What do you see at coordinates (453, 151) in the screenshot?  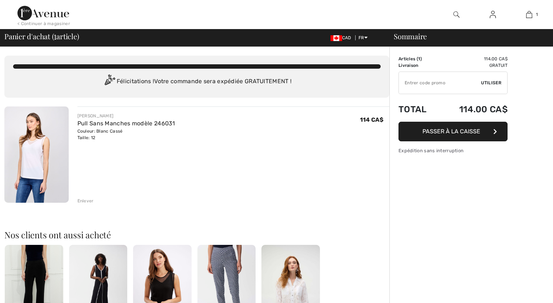 I see `div: Expédition sans interruption` at bounding box center [453, 151].